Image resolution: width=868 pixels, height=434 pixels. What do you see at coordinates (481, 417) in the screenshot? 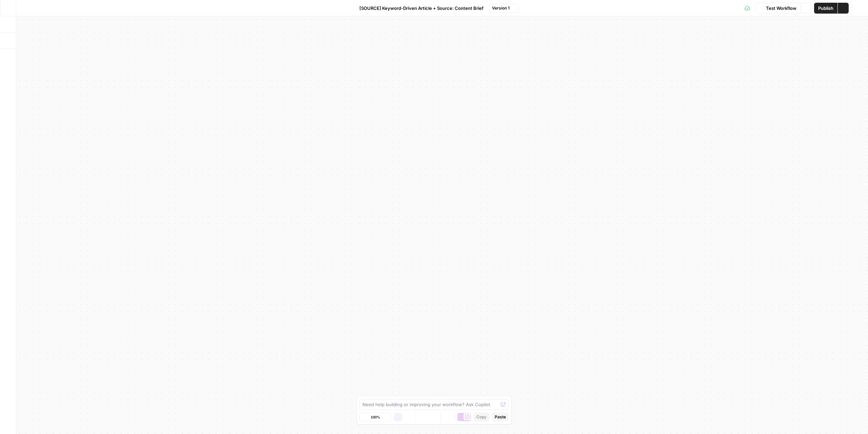
I see `span: Copy` at bounding box center [481, 417].